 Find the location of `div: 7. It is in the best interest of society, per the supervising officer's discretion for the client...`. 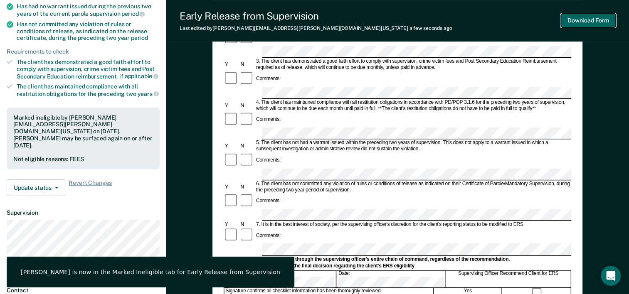

div: 7. It is in the best interest of society, per the supervising officer's discretion for the client... is located at coordinates (413, 224).